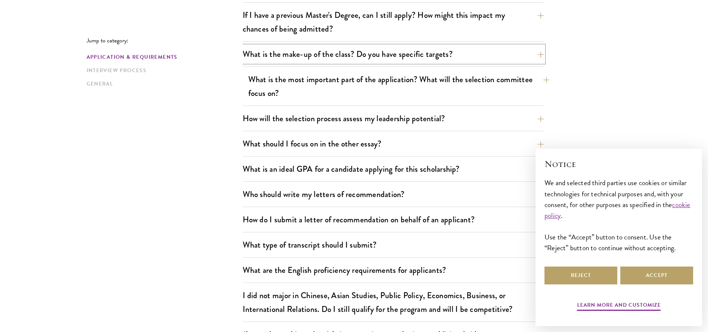 The height and width of the screenshot is (332, 708). Describe the element at coordinates (393, 118) in the screenshot. I see `button: How will the selection process assess my leadership potential?` at that location.